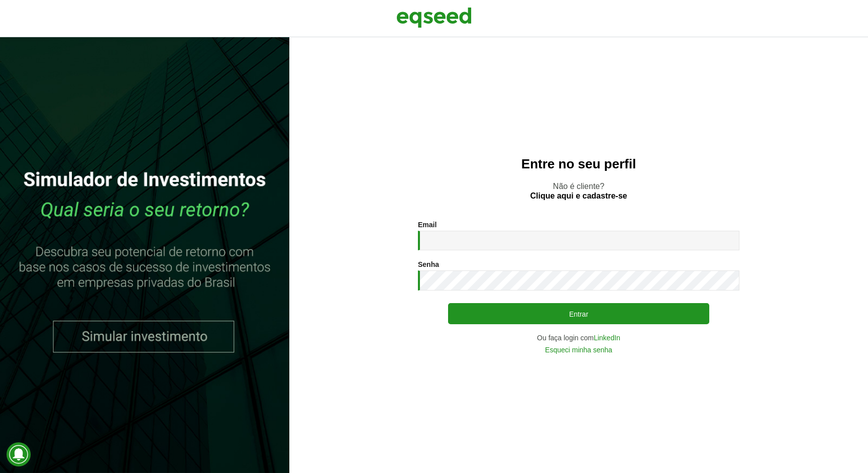  Describe the element at coordinates (434, 18) in the screenshot. I see `img: EqSeed Logo` at that location.